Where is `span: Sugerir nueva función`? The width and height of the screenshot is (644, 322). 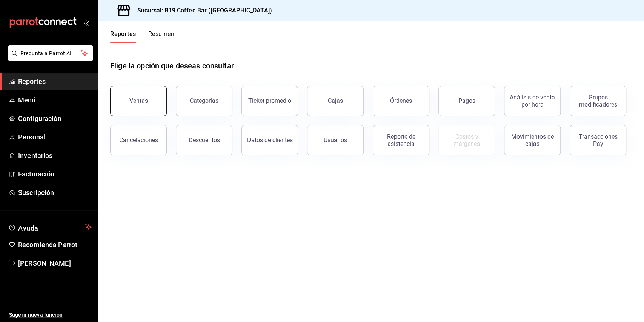 span: Sugerir nueva función is located at coordinates (50, 315).